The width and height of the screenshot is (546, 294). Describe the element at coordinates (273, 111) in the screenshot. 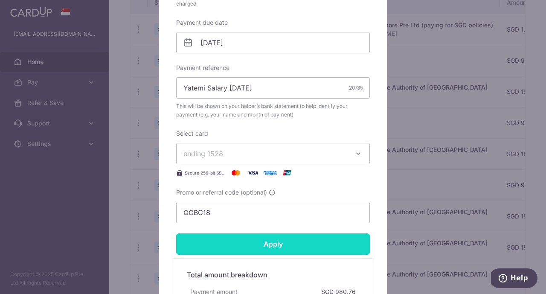

I see `span: This will be shown on your helper’s bank statement to help identify your payment (e.g. your name ...` at that location.